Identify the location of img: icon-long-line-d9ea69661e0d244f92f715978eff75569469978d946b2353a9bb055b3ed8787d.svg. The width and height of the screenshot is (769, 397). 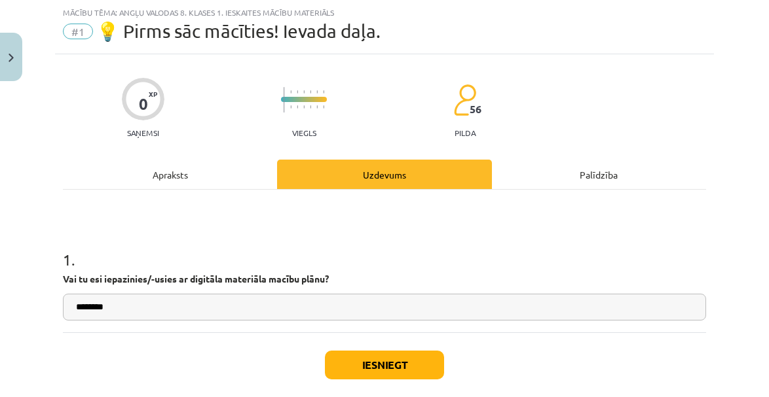
(284, 100).